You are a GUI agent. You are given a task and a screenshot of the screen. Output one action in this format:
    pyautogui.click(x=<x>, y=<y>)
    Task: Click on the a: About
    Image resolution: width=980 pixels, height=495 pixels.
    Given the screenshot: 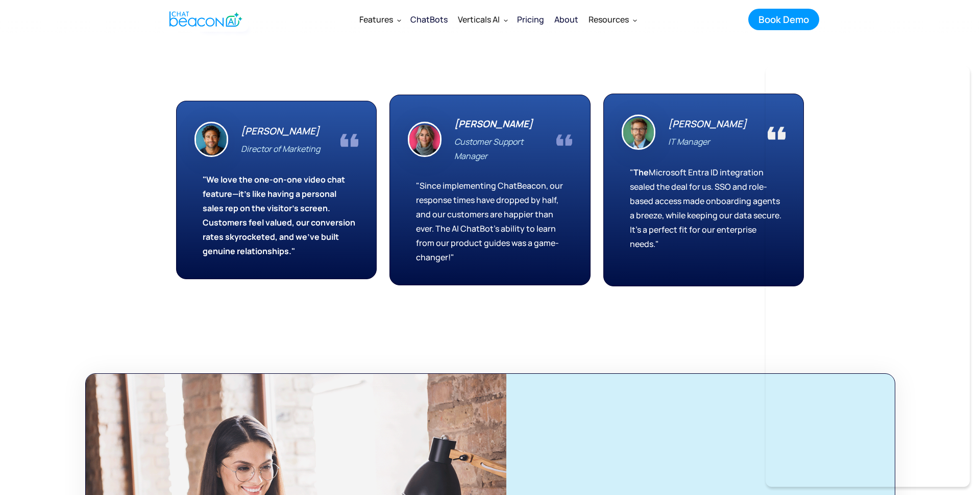 What is the action you would take?
    pyautogui.click(x=567, y=19)
    